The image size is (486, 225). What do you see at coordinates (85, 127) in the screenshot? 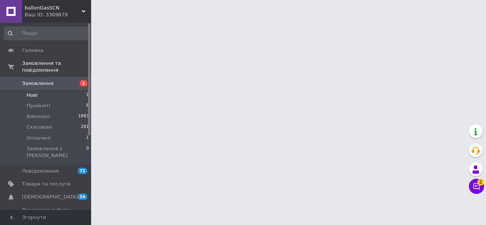
I see `span: 261` at bounding box center [85, 127].